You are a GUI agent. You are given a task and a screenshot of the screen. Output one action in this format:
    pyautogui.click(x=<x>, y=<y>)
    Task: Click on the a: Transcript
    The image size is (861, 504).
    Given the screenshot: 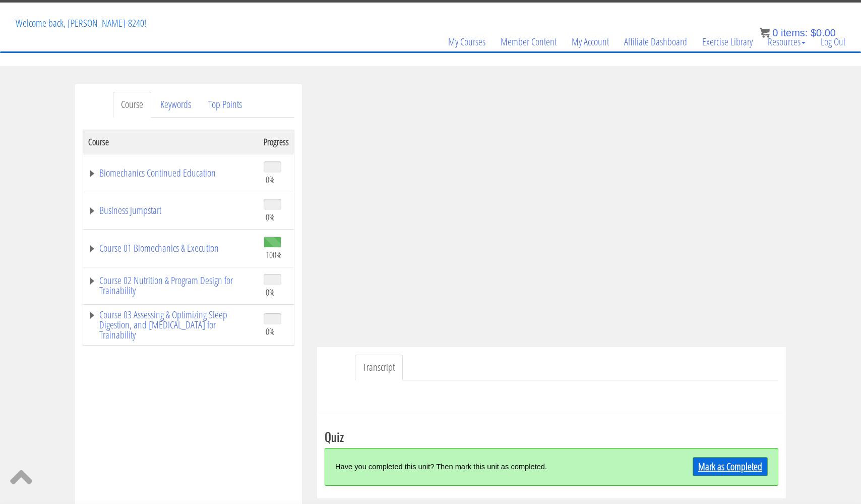 What is the action you would take?
    pyautogui.click(x=379, y=367)
    